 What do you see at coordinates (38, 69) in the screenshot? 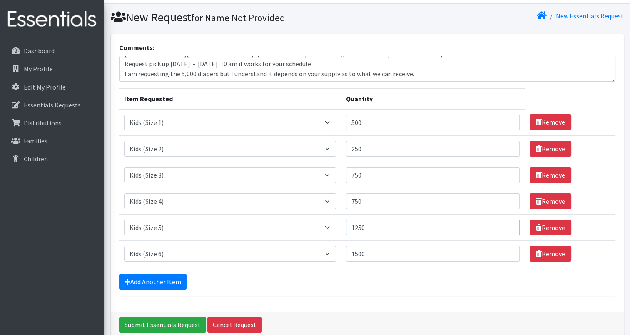
I see `p: My Profile` at bounding box center [38, 69].